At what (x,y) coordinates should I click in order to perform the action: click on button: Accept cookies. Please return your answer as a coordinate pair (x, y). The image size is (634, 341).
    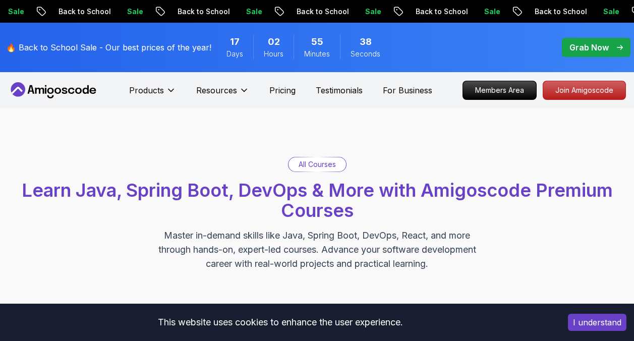
    Looking at the image, I should click on (598, 323).